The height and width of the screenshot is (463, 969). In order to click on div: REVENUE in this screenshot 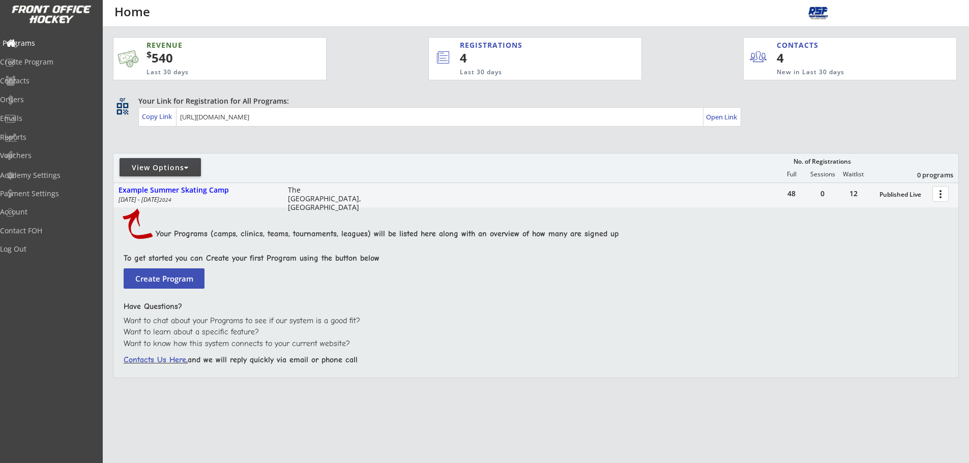, I will do `click(212, 45)`.